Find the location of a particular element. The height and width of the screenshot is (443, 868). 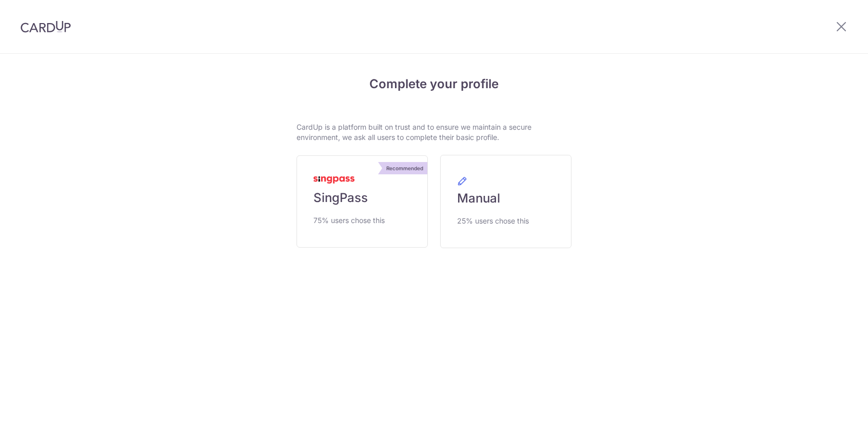

img: CardUp is located at coordinates (46, 27).